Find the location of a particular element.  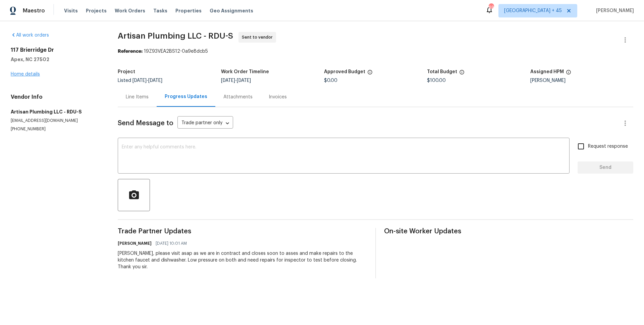

span: $0.00 is located at coordinates (331, 81).